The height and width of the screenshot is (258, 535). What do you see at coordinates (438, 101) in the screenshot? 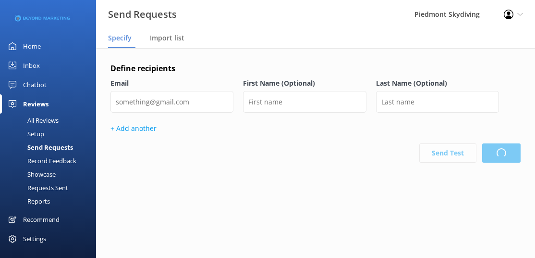
I see `input: Last name` at bounding box center [438, 101].